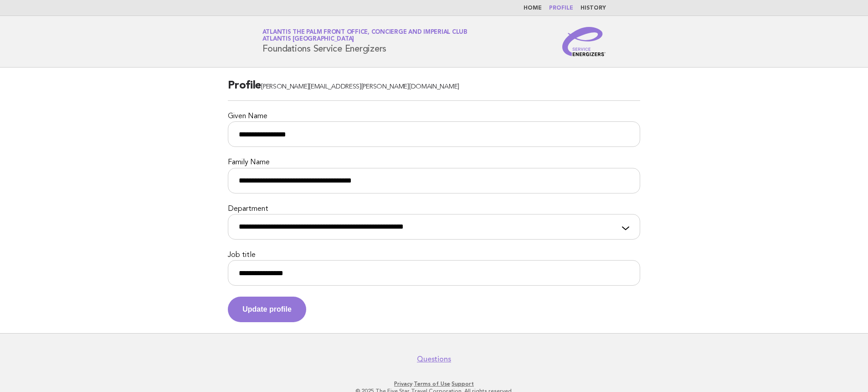  What do you see at coordinates (434, 162) in the screenshot?
I see `label: Family Name` at bounding box center [434, 162].